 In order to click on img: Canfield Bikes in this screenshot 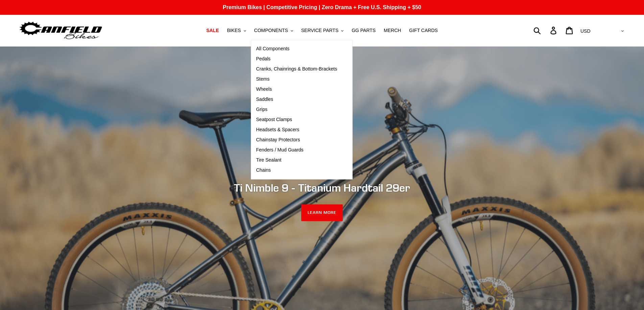, I will do `click(61, 31)`.